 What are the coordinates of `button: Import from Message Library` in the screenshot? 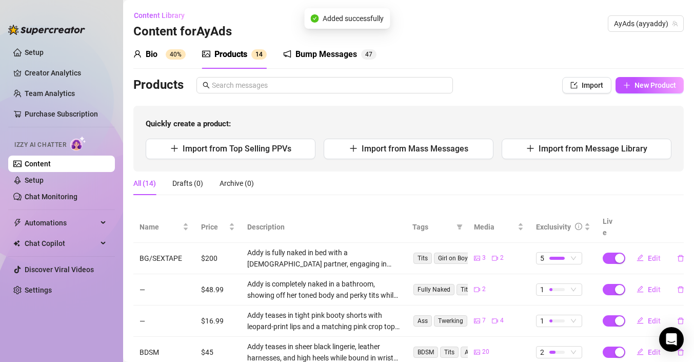 It's located at (586, 149).